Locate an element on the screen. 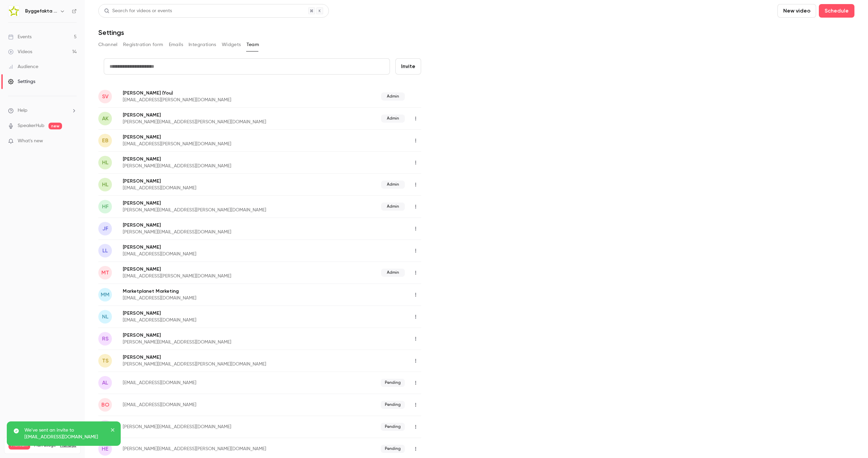 This screenshot has height=458, width=868. span: JF is located at coordinates (105, 228).